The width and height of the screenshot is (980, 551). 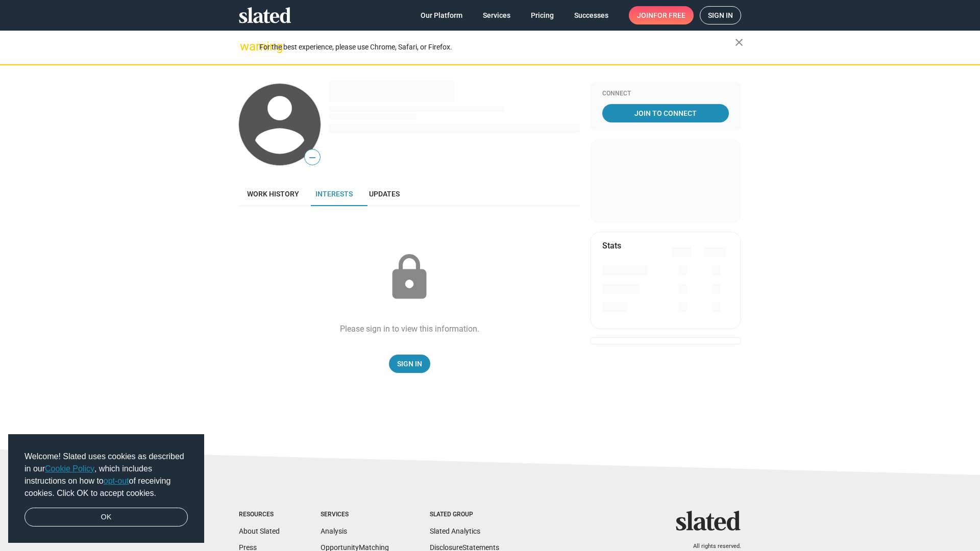 What do you see at coordinates (661, 16) in the screenshot?
I see `span: Join` at bounding box center [661, 16].